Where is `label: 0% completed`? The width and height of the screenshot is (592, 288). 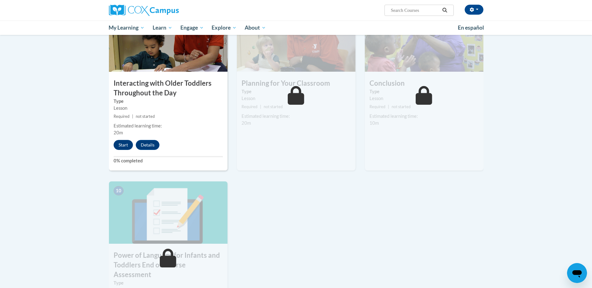 label: 0% completed is located at coordinates (168, 161).